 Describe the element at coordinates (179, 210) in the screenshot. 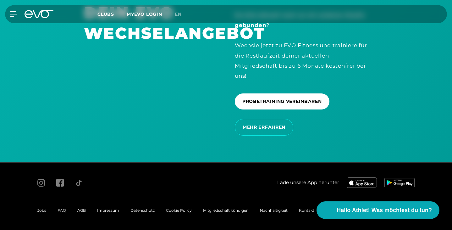

I see `span: Cookie Policy` at that location.